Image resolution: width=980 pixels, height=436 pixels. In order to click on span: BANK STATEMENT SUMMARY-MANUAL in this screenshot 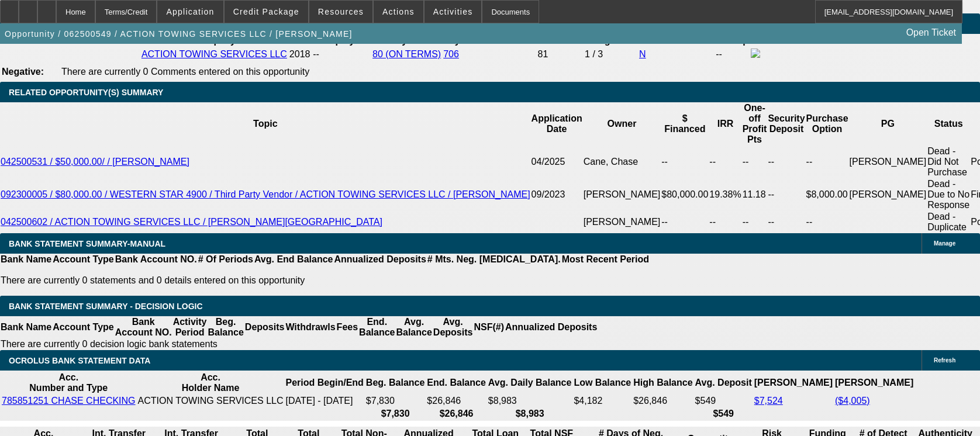, I will do `click(87, 244)`.